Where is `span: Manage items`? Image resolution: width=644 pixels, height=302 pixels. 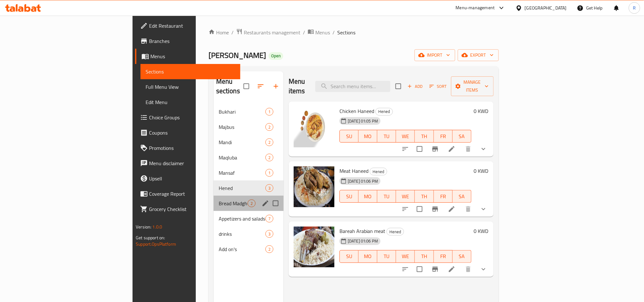 span: Manage items is located at coordinates (472, 86).